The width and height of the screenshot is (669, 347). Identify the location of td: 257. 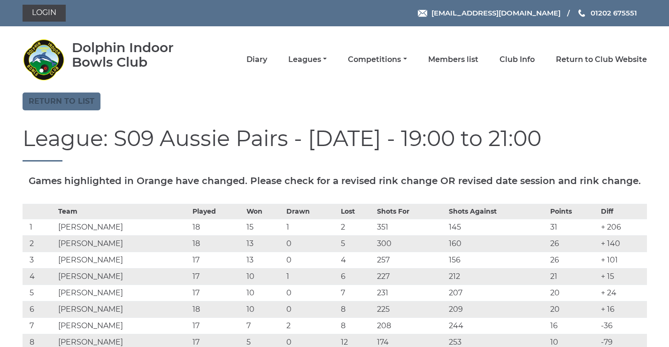
(410, 259).